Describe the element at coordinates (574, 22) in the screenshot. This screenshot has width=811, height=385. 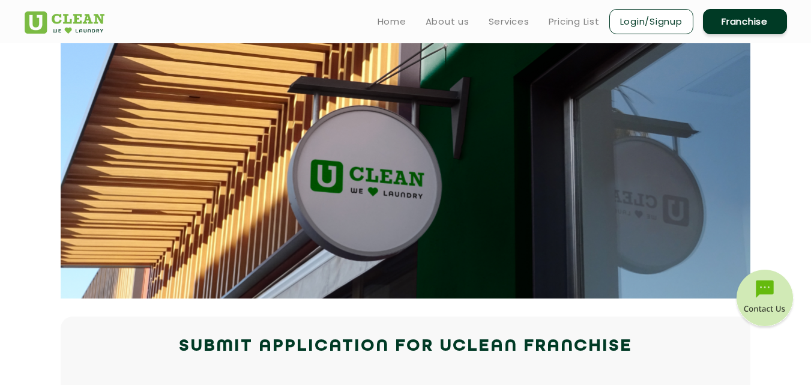
I see `a: Pricing List` at that location.